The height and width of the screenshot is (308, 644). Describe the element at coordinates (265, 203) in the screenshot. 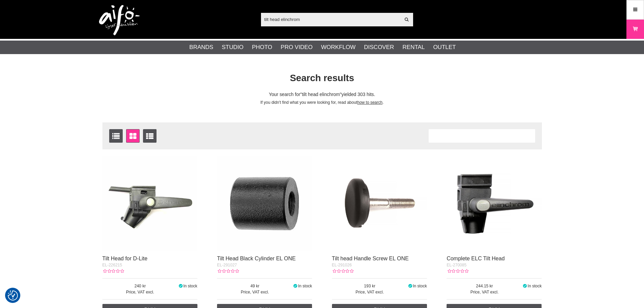

I see `img: Tilt Head Black Cylinder EL ONE` at that location.